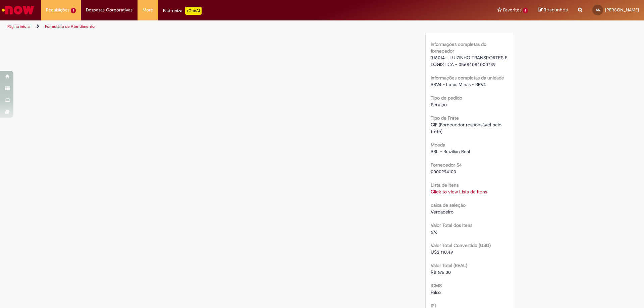 This screenshot has width=644, height=308. Describe the element at coordinates (439, 104) in the screenshot. I see `span: Serviço` at that location.